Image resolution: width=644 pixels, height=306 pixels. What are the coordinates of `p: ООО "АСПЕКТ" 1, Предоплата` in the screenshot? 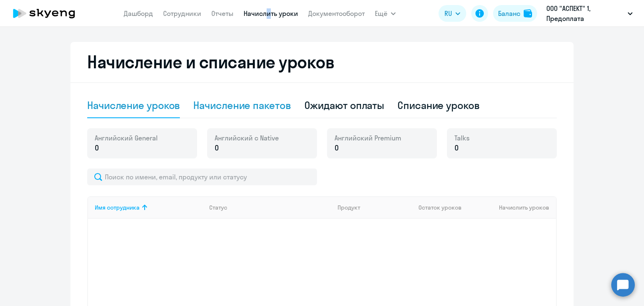 It's located at (586, 13).